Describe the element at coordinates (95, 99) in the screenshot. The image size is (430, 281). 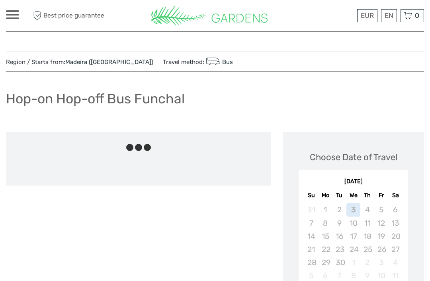
I see `h1: Hop-on Hop-off Bus Funchal` at that location.